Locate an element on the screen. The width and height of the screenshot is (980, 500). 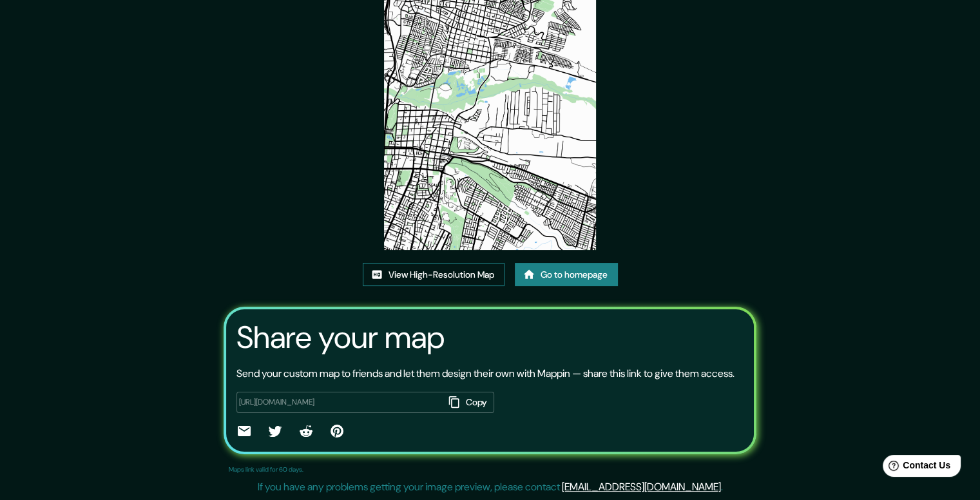
a: Go to homepage is located at coordinates (567, 274).